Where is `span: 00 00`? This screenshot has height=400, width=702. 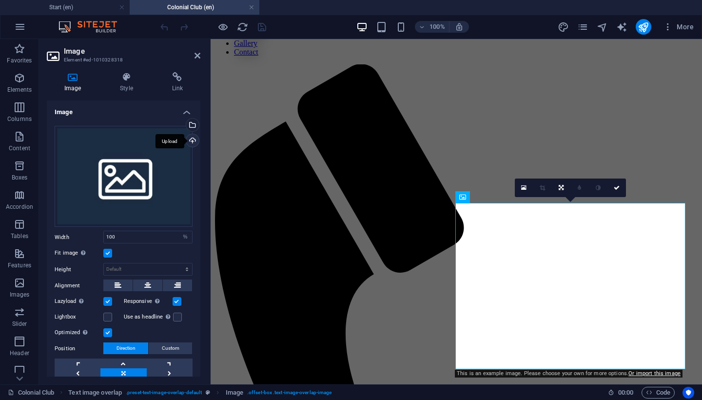
span: 00 00 is located at coordinates (626, 393).